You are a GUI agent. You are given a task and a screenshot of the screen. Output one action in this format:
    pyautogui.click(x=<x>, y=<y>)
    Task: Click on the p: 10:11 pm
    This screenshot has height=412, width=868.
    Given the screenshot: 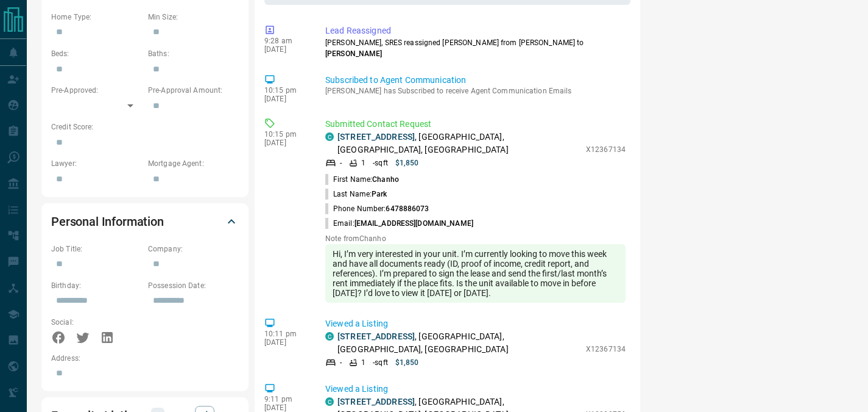 What is the action you would take?
    pyautogui.click(x=286, y=334)
    